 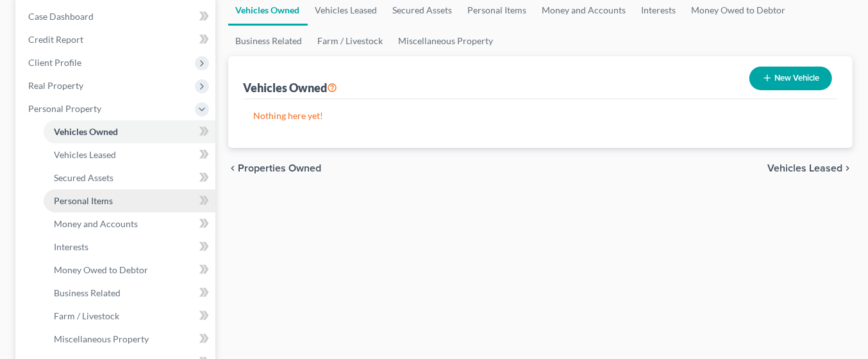 I want to click on button: chevron_left Properties Owned, so click(x=275, y=168).